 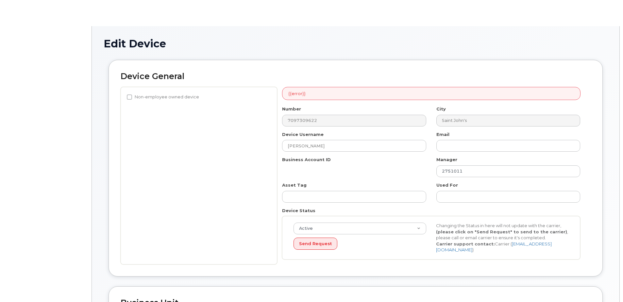 What do you see at coordinates (129, 97) in the screenshot?
I see `input: Non-employee owned device` at bounding box center [129, 97].